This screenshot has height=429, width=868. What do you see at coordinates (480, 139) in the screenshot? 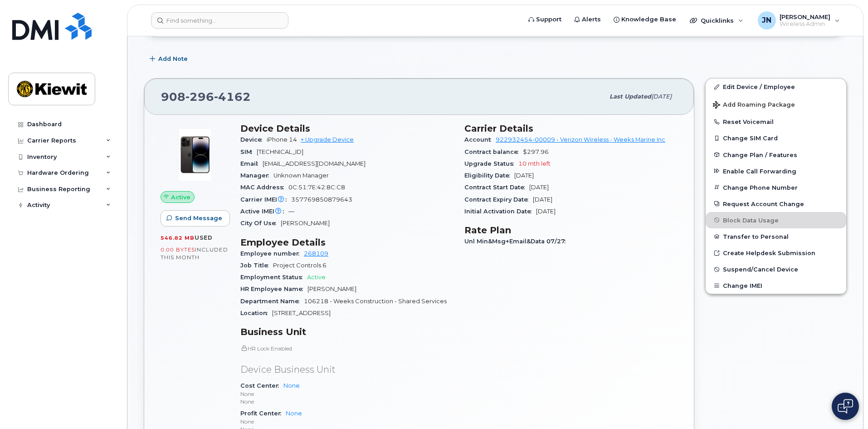
I see `span: Account` at bounding box center [480, 139].